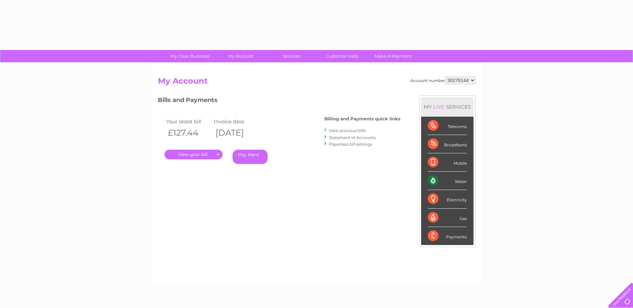  Describe the element at coordinates (362, 119) in the screenshot. I see `h4: Billing and Payments quick links` at that location.